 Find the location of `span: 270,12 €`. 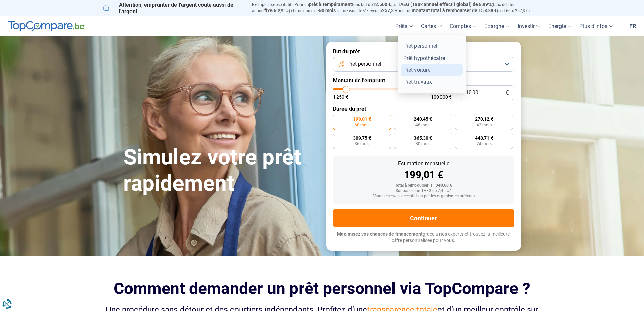

span: 270,12 € is located at coordinates (484, 119).